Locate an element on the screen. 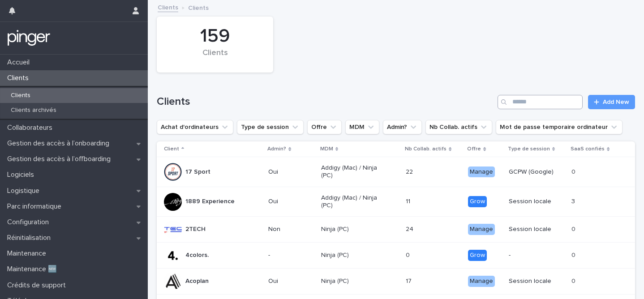 The image size is (644, 299). img: mTgBEunGTSyRkCgitkcU is located at coordinates (29, 38).